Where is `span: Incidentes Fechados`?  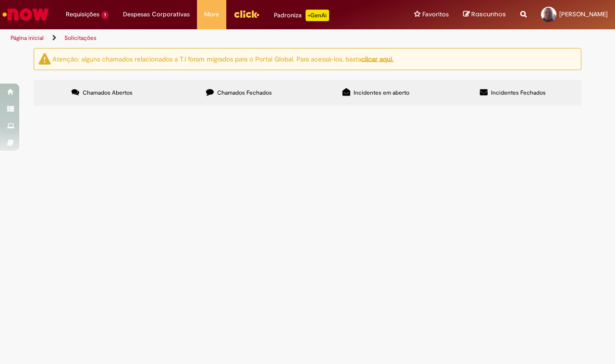
span: Incidentes Fechados is located at coordinates (518, 93).